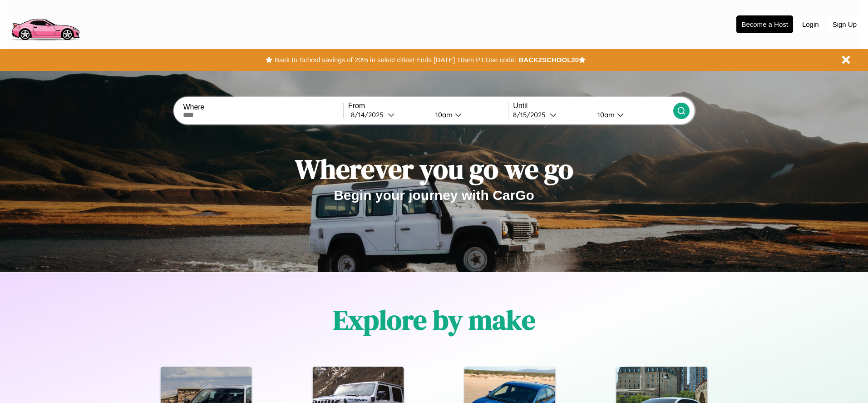  What do you see at coordinates (428, 106) in the screenshot?
I see `label: From` at bounding box center [428, 106].